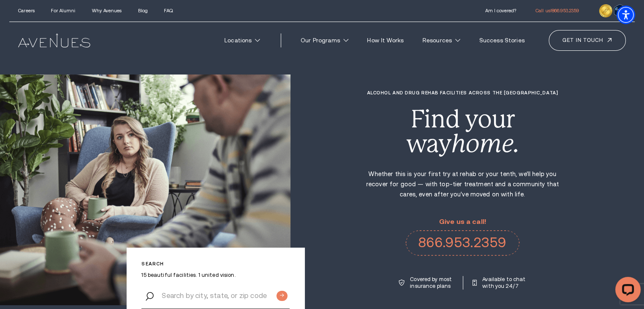 The width and height of the screenshot is (644, 309). I want to click on a: For Alumni, so click(63, 10).